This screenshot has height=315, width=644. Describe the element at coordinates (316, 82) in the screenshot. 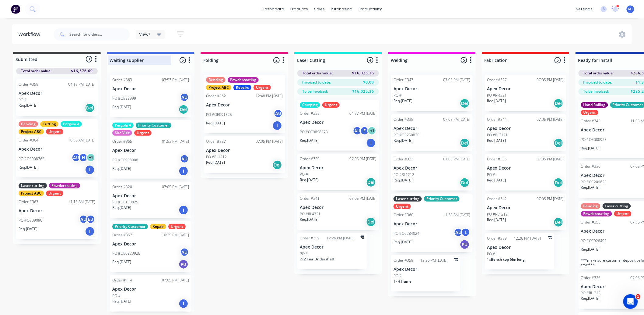

I see `span: Invoiced to date:` at that location.